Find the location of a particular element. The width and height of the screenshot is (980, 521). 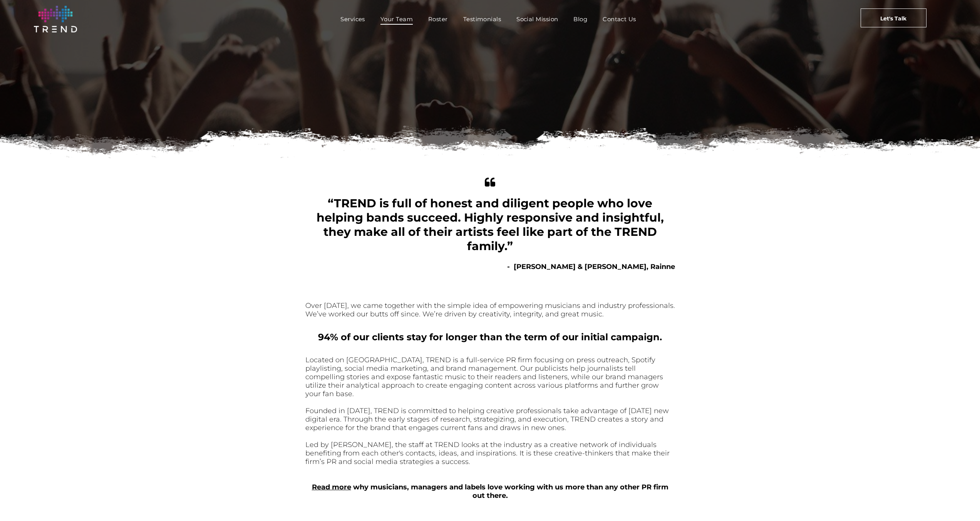

img: logo is located at coordinates (55, 19).